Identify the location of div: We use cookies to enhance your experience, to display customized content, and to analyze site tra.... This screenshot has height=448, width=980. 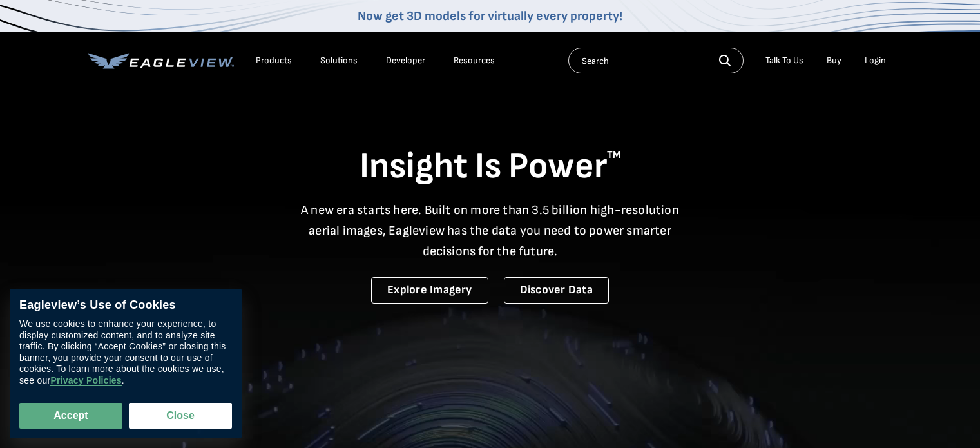
(126, 353).